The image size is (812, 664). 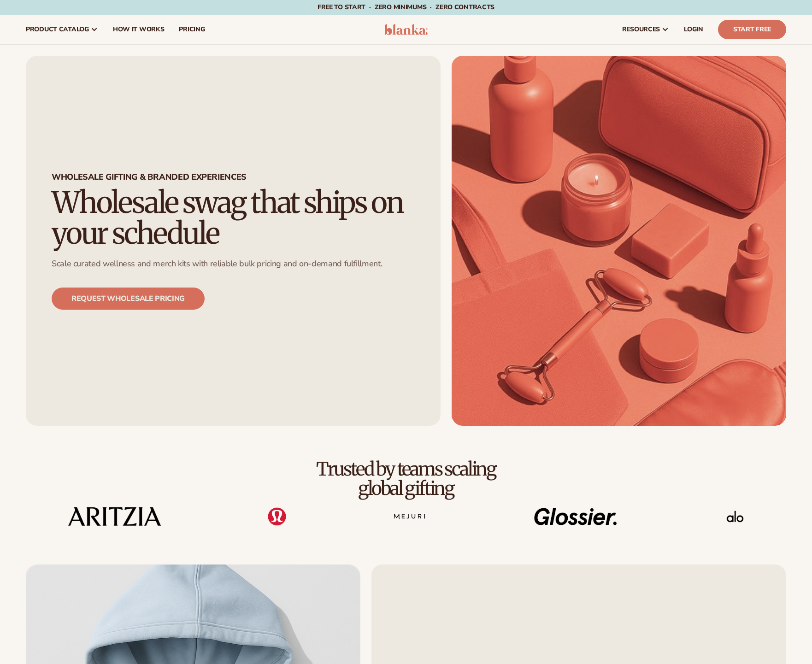 What do you see at coordinates (406, 29) in the screenshot?
I see `img: logo` at bounding box center [406, 29].